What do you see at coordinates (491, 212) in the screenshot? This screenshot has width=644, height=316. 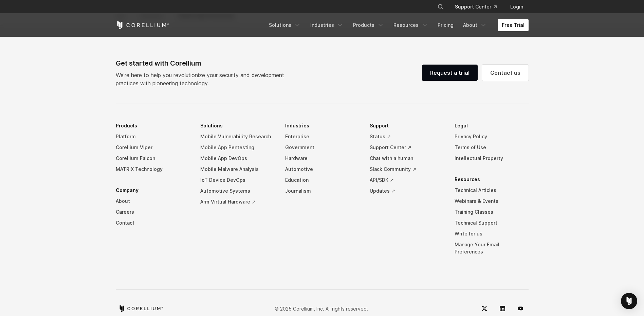 I see `a: Training Classes` at bounding box center [491, 212].